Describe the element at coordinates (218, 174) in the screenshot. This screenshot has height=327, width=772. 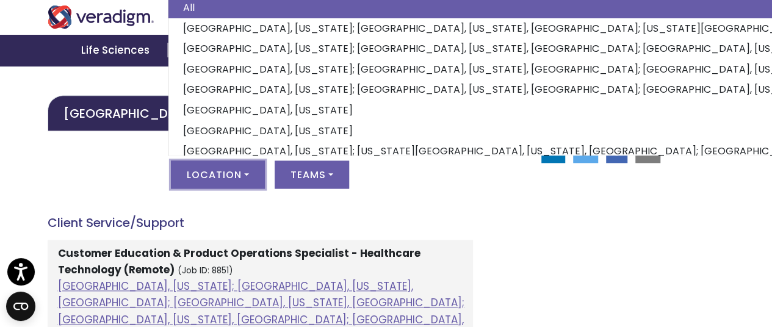
I see `button: Location` at that location.